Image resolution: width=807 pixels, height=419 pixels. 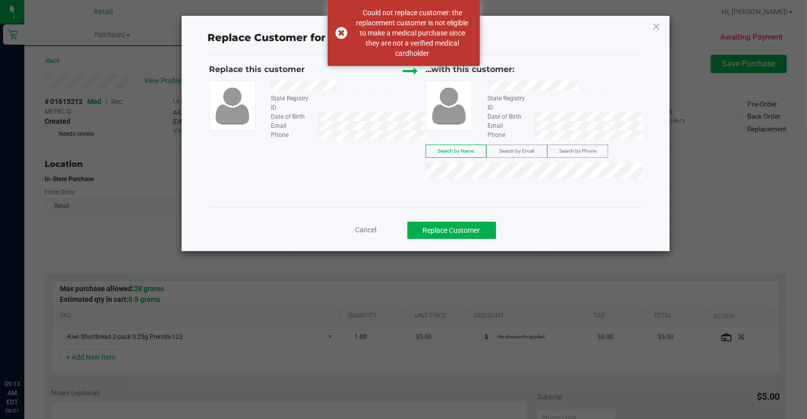 I want to click on span: Search by Phone, so click(x=578, y=151).